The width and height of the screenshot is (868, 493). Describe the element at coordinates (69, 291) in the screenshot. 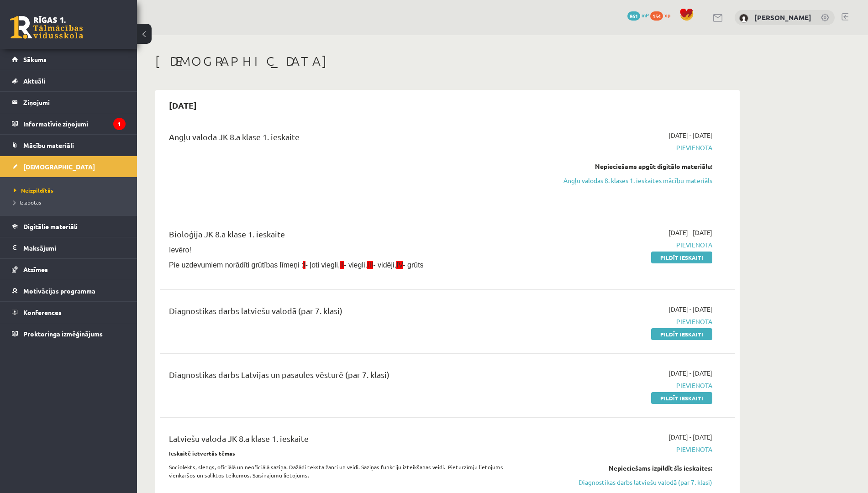

I see `a: Motivācijas programma` at that location.